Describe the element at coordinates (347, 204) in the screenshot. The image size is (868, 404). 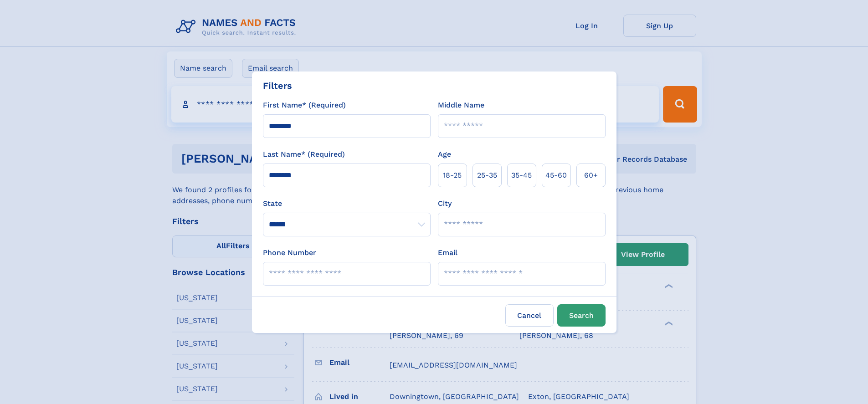
I see `label: State` at that location.